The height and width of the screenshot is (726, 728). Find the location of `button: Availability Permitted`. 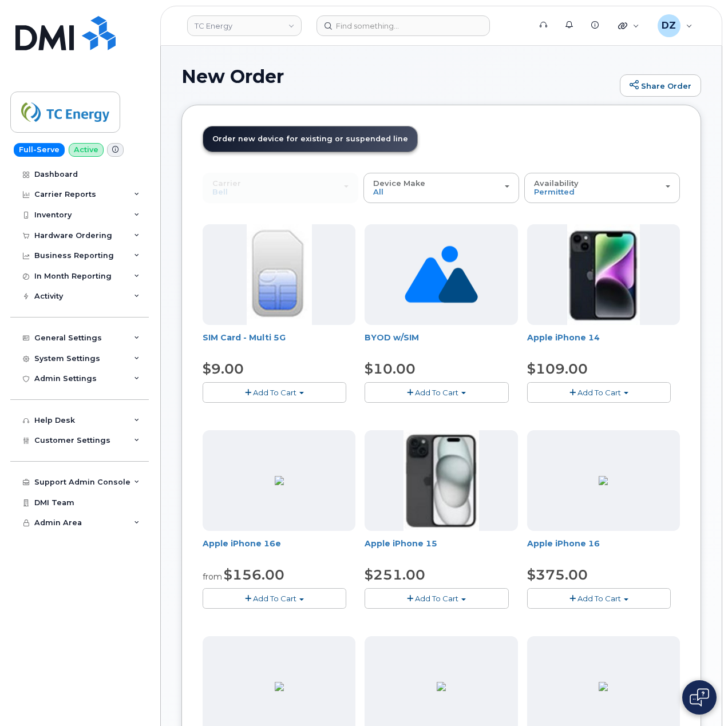

button: Availability Permitted is located at coordinates (602, 187).